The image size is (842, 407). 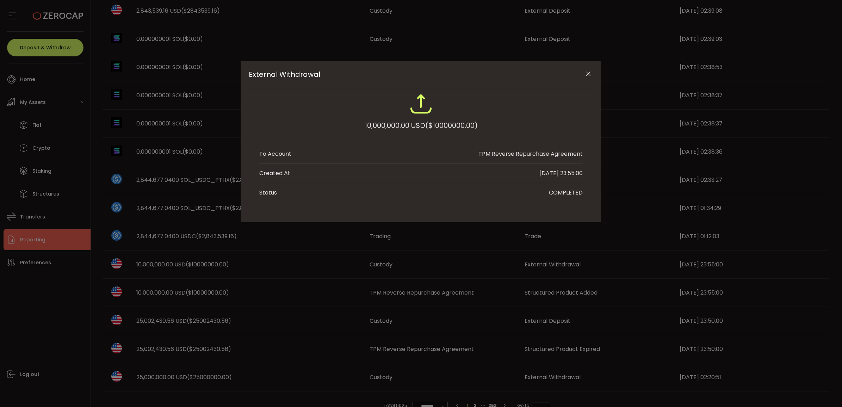 What do you see at coordinates (588, 74) in the screenshot?
I see `button: Close` at bounding box center [588, 74].